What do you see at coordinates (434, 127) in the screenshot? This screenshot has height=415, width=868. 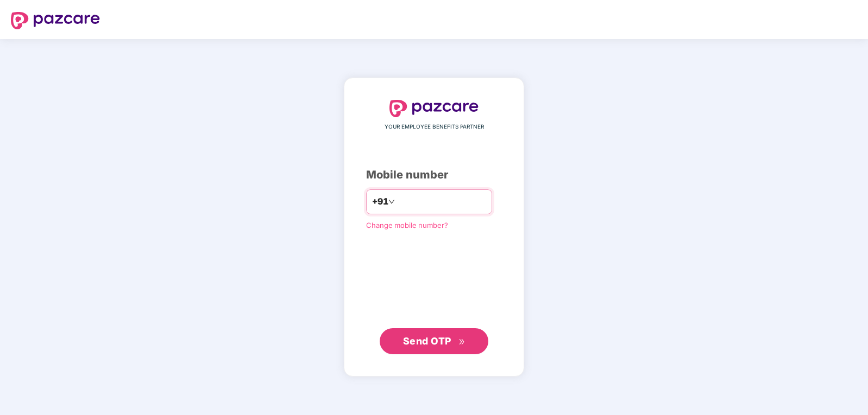 I see `span: YOUR EMPLOYEE BENEFITS PARTNER` at bounding box center [434, 127].